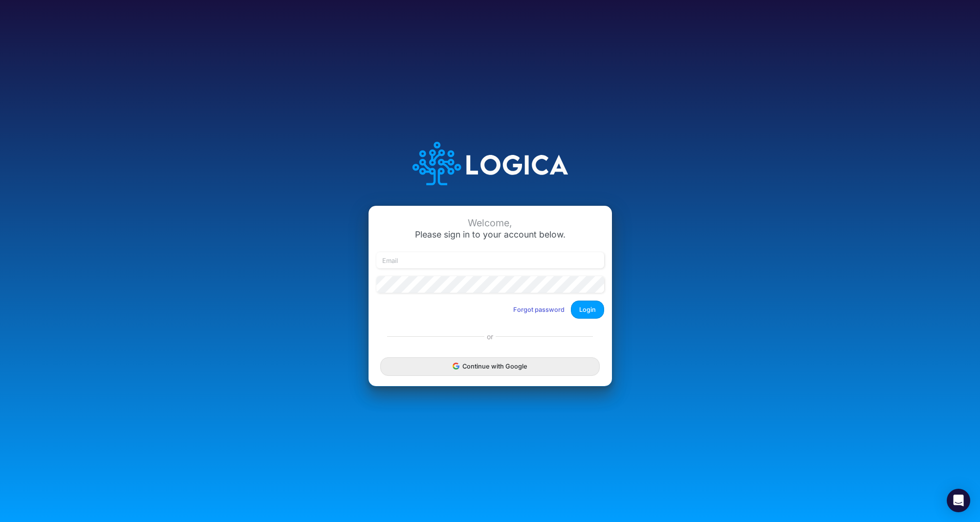 This screenshot has height=522, width=980. I want to click on button: Login, so click(588, 309).